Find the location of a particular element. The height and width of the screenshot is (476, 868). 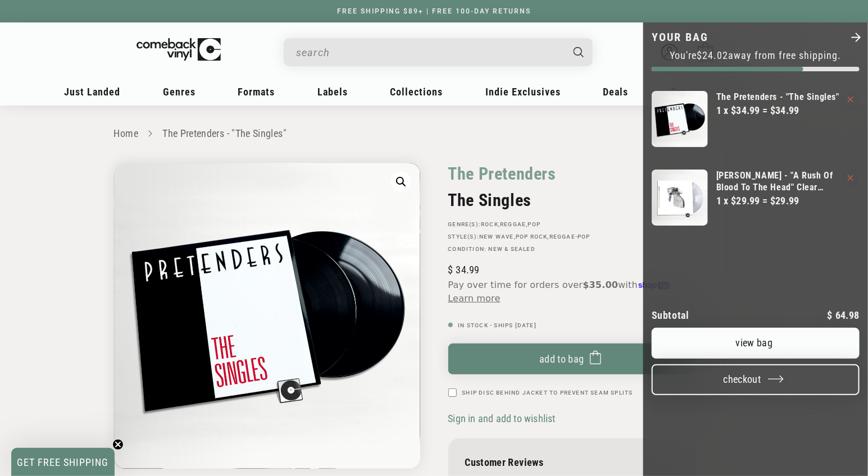

p: You're away from free shipping. is located at coordinates (756, 55).